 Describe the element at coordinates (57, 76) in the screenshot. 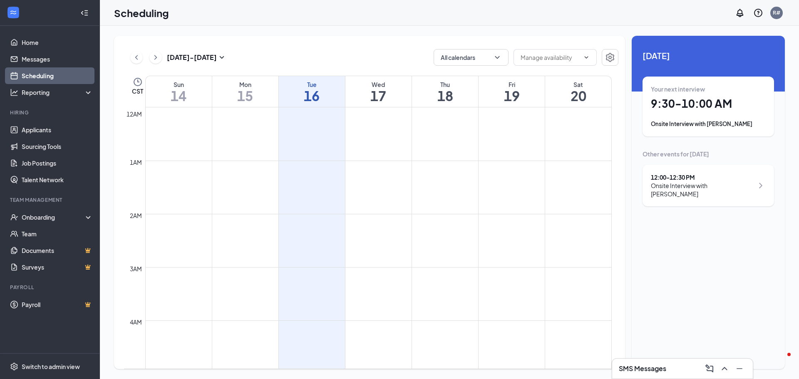

I see `a: Scheduling` at that location.